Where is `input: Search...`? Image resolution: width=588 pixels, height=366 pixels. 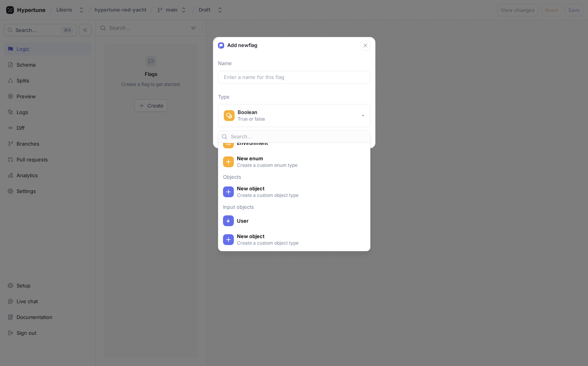
input: Search... is located at coordinates (299, 137).